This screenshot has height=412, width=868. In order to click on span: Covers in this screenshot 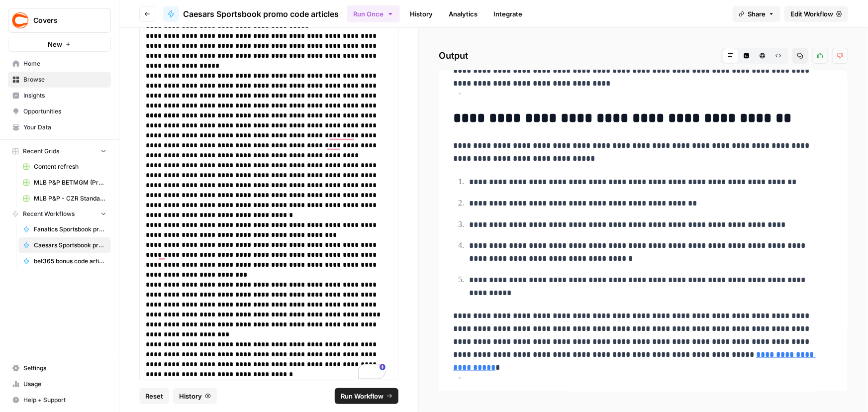, I will do `click(64, 20)`.